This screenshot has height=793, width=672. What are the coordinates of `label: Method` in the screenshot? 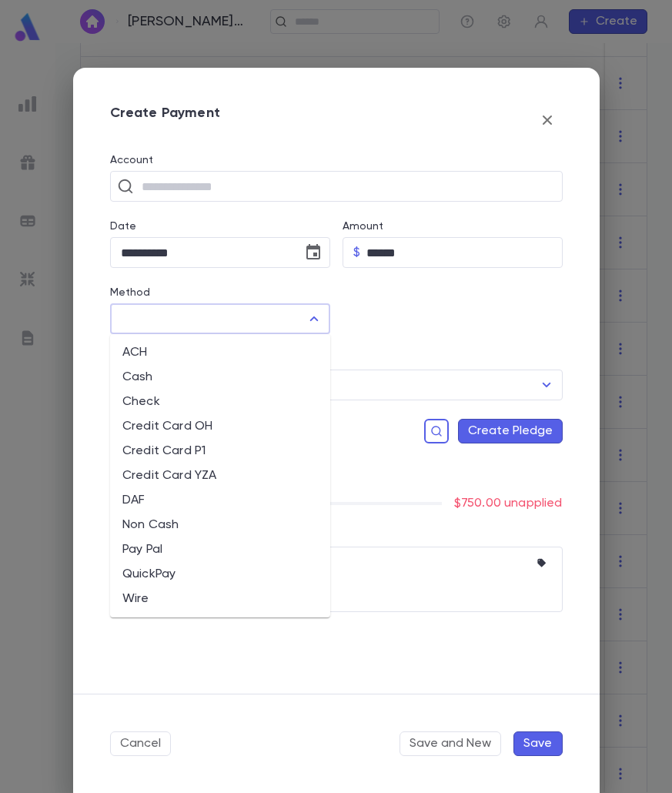 It's located at (131, 292).